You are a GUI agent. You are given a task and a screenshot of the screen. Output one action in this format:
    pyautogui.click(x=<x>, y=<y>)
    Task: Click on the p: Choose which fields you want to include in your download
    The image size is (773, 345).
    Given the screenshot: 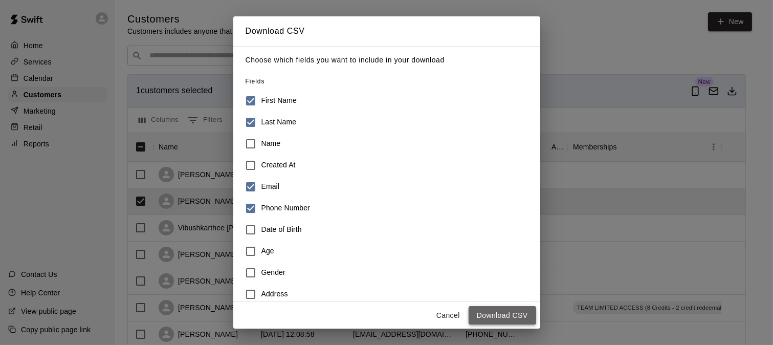 What is the action you would take?
    pyautogui.click(x=387, y=60)
    